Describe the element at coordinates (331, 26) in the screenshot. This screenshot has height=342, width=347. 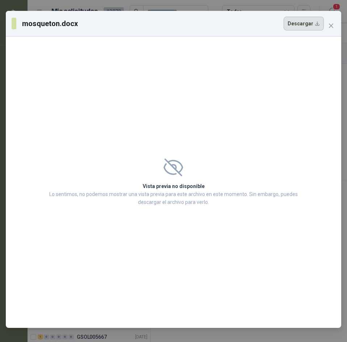
I see `button: Close` at that location.